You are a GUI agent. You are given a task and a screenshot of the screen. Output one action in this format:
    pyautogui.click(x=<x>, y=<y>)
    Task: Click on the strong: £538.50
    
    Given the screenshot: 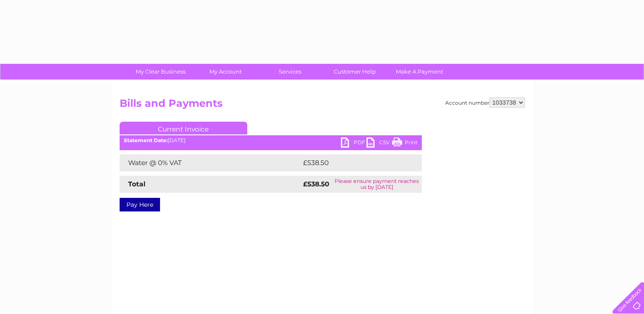 What is the action you would take?
    pyautogui.click(x=316, y=184)
    